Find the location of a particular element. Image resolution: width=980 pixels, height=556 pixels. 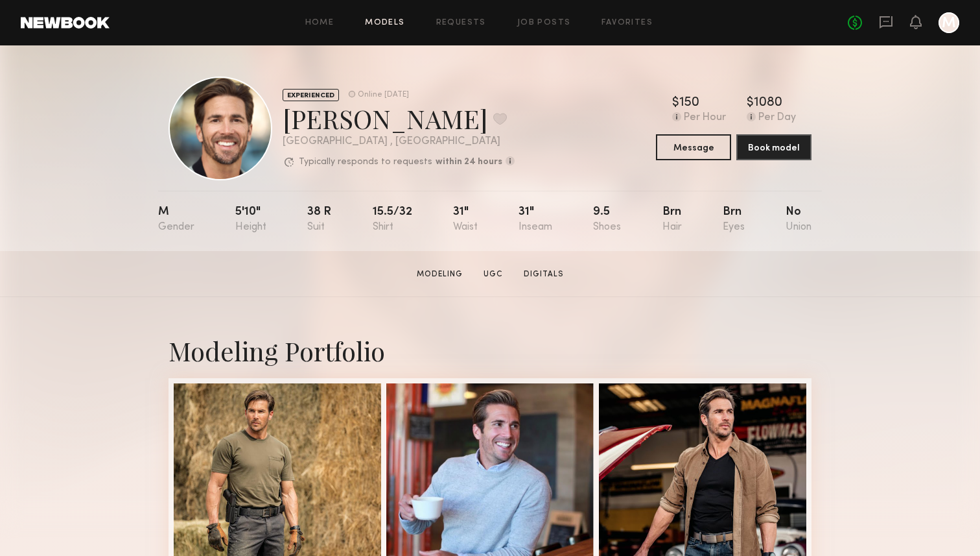

div: 150 is located at coordinates (689, 103).